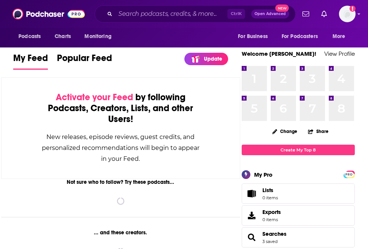  I want to click on input: Search podcasts, credits, & more..., so click(171, 14).